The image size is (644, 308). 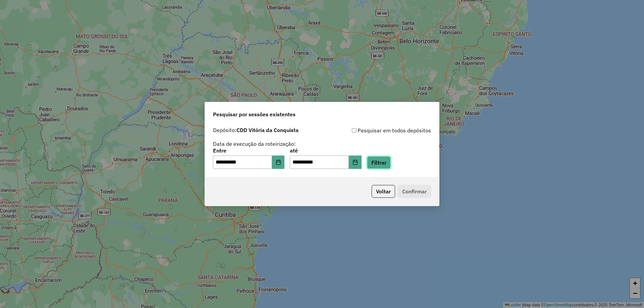 What do you see at coordinates (378, 162) in the screenshot?
I see `button: Filtrar` at bounding box center [378, 162].